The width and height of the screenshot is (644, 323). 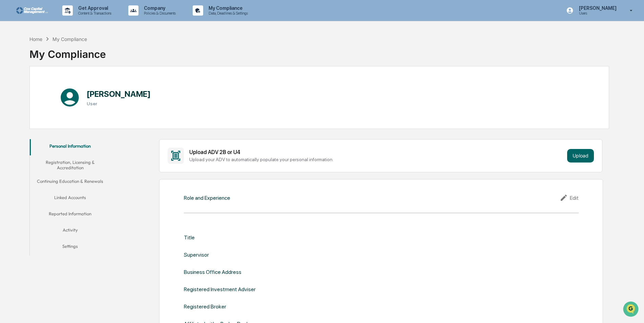 What do you see at coordinates (220, 289) in the screenshot?
I see `div: Registered Investment Adviser` at bounding box center [220, 289].